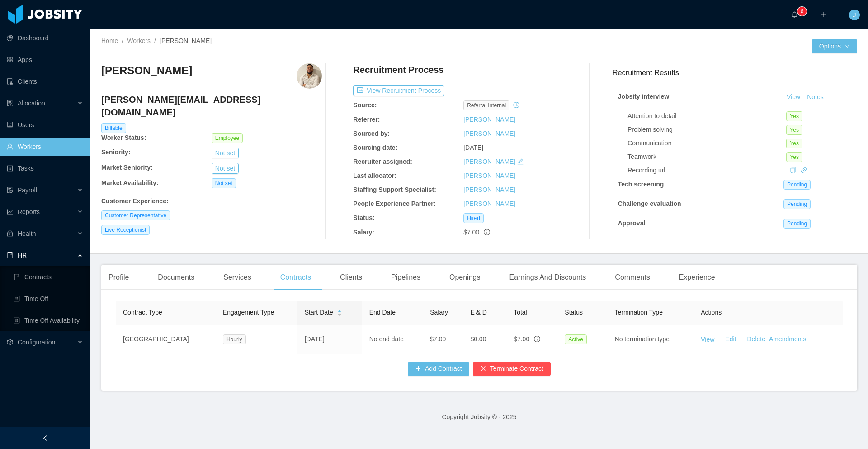 This screenshot has height=449, width=868. I want to click on a: icon: exportView Recruitment Process, so click(398, 90).